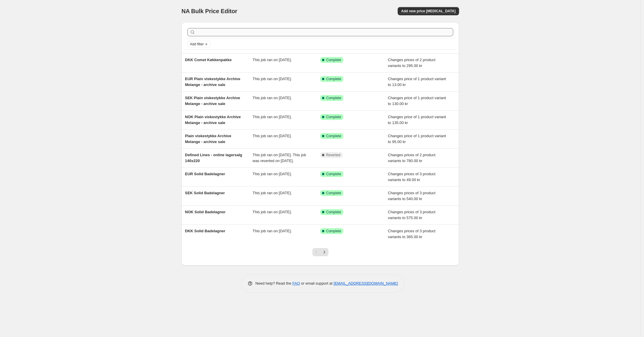 This screenshot has width=644, height=337. I want to click on span: SEK Solid Badelagner, so click(205, 193).